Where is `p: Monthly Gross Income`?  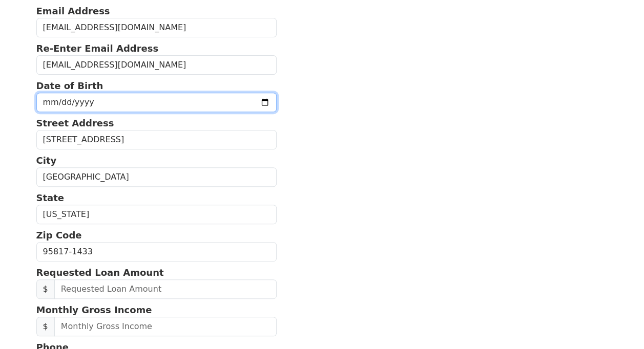 p: Monthly Gross Income is located at coordinates (157, 310).